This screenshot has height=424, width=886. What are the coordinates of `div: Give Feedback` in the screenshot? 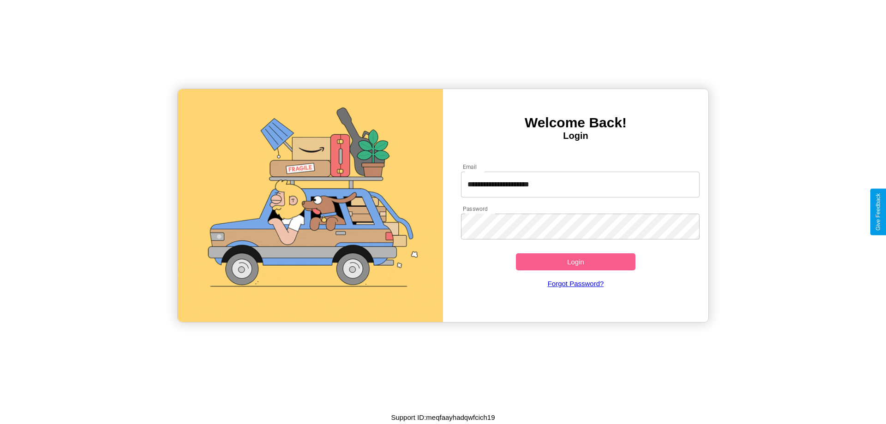 It's located at (878, 212).